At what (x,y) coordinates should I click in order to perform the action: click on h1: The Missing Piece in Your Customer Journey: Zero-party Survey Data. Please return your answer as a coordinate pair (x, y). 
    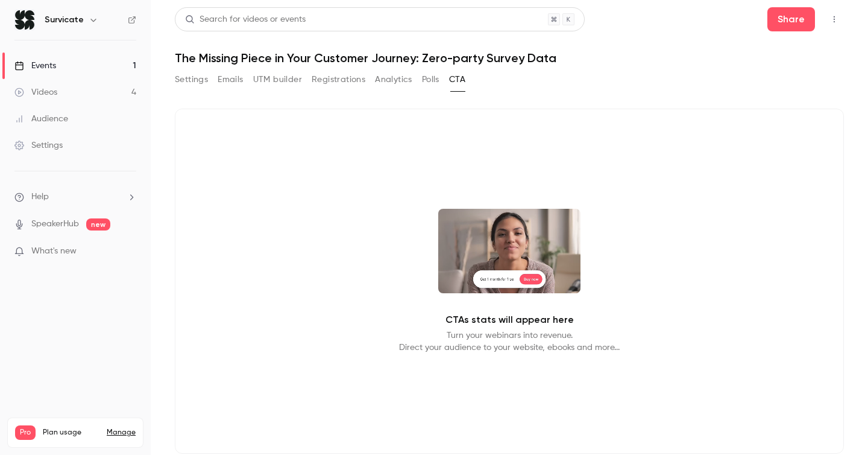
    Looking at the image, I should click on (510, 58).